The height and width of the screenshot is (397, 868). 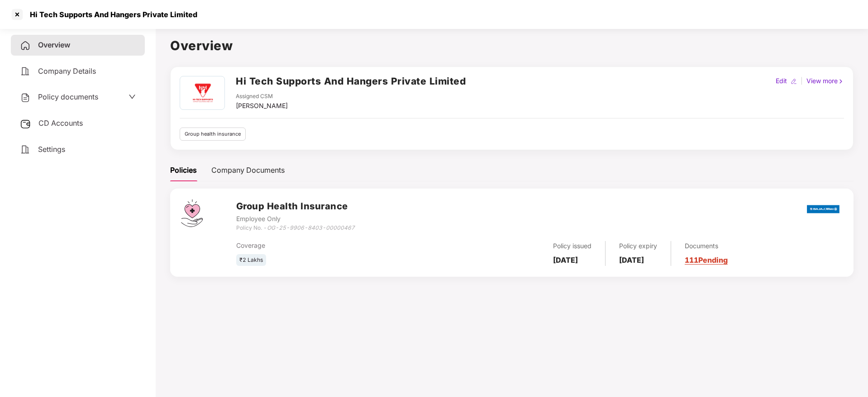 What do you see at coordinates (52, 149) in the screenshot?
I see `span: Settings` at bounding box center [52, 149].